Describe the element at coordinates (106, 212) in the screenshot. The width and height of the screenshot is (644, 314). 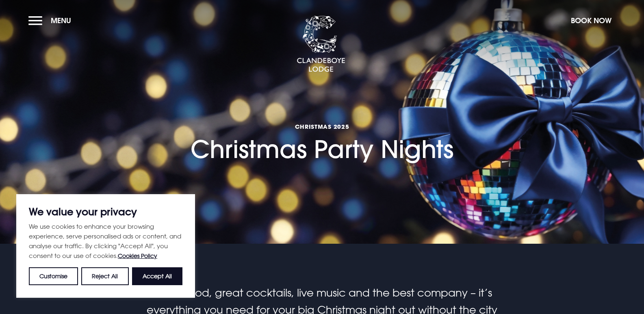
I see `p: We value your privacy` at that location.